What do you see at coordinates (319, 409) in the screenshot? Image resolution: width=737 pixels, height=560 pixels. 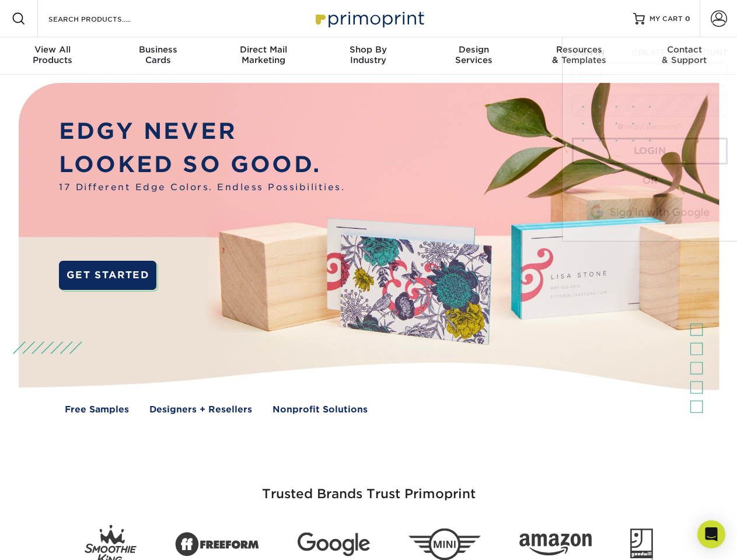 I see `a: Nonprofit Solutions` at bounding box center [319, 409].